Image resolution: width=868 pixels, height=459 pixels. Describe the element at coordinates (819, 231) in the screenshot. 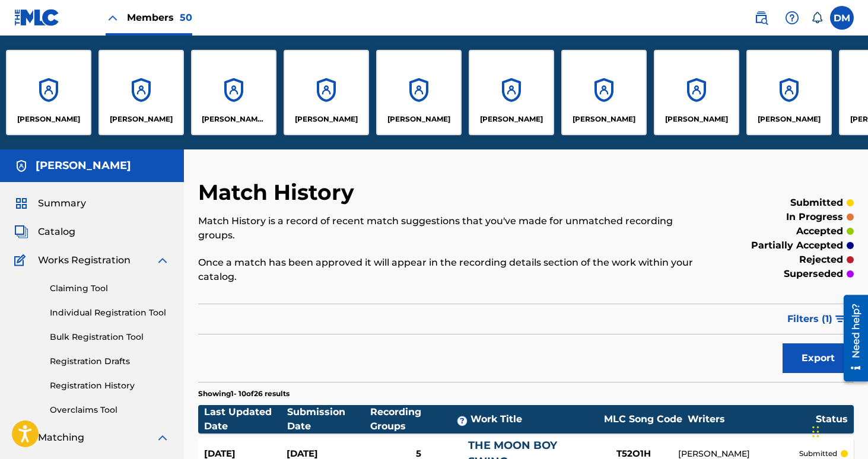

I see `p: accepted` at that location.